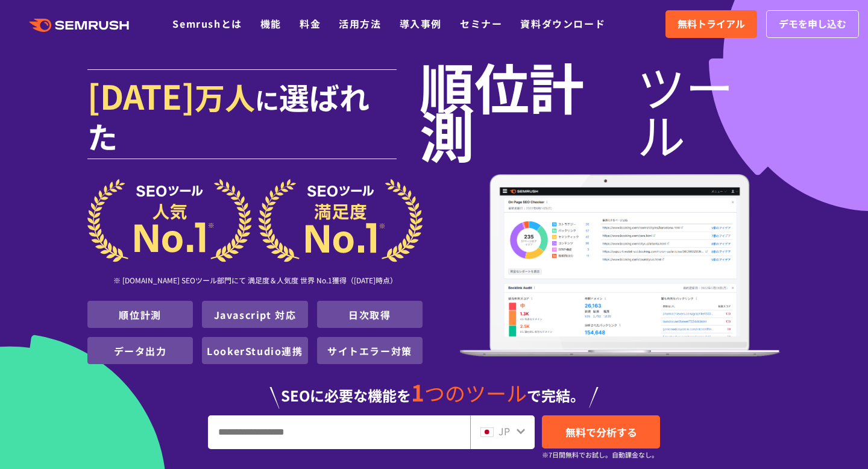 This screenshot has height=469, width=868. I want to click on span: JP, so click(504, 431).